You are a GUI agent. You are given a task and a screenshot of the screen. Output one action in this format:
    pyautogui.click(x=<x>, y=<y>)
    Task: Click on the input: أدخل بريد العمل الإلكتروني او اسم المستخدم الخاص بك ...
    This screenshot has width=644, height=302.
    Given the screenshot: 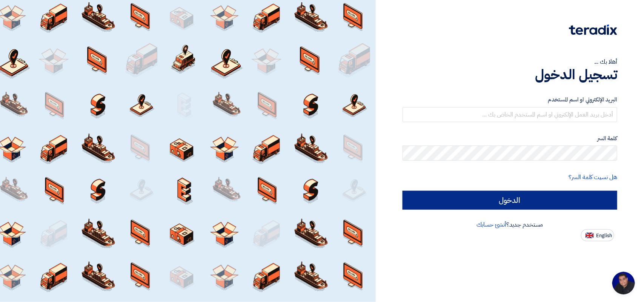 What is the action you would take?
    pyautogui.click(x=510, y=115)
    